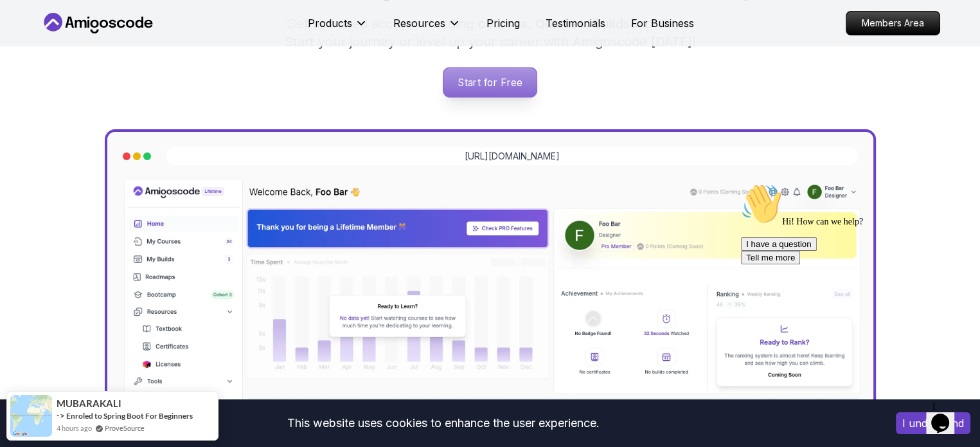  Describe the element at coordinates (337, 28) in the screenshot. I see `button: Products` at that location.